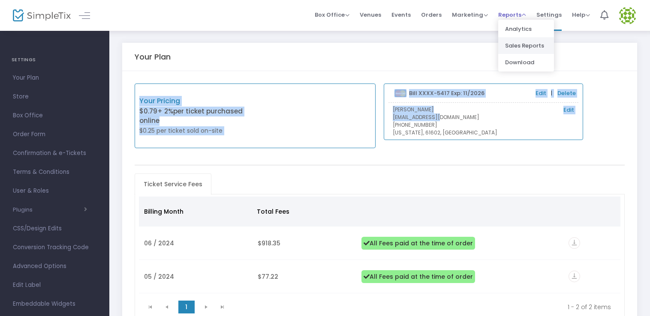 This screenshot has height=316, width=650. I want to click on span: Confirmation & e-Tickets, so click(54, 154).